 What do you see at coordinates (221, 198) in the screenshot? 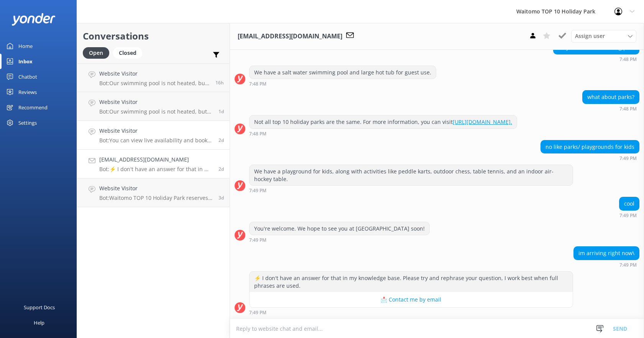
I see `span: Aug 30 2025 11:07am (UTC +12:00) Pacific/Auckland` at bounding box center [221, 198].